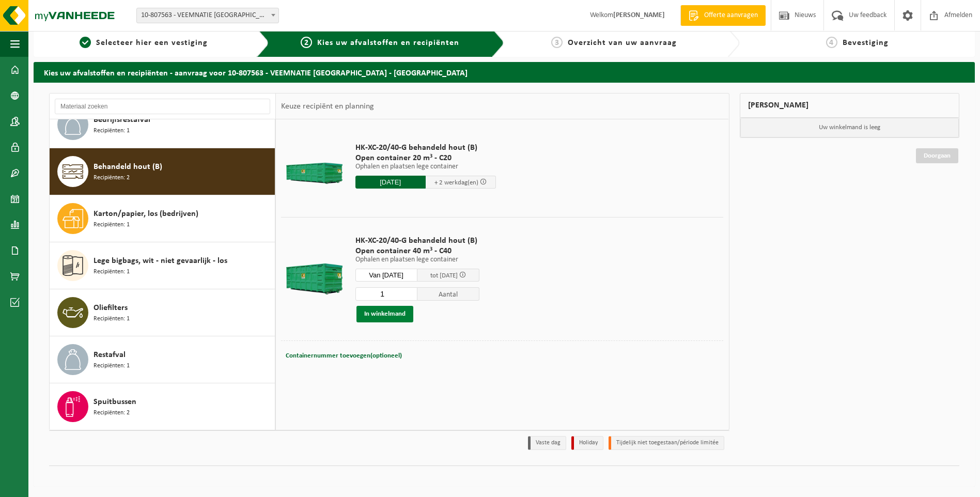 This screenshot has width=980, height=497. I want to click on span: 1, so click(85, 42).